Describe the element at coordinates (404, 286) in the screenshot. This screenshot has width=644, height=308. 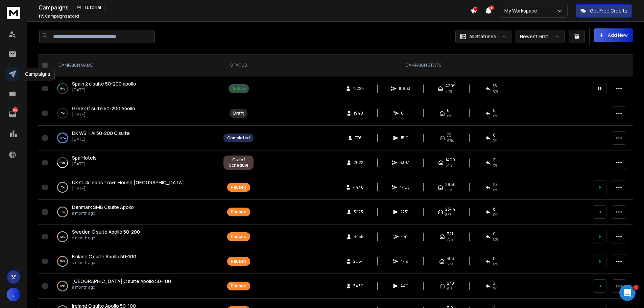
I see `span: 440` at that location.